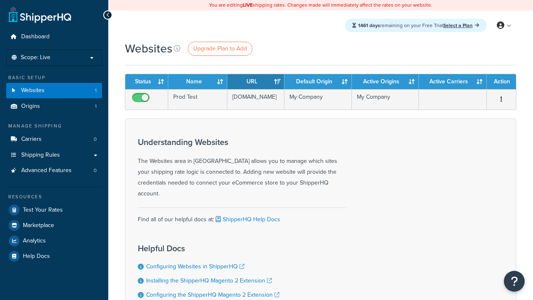 This screenshot has width=533, height=300. Describe the element at coordinates (149, 48) in the screenshot. I see `h1: Websites` at that location.